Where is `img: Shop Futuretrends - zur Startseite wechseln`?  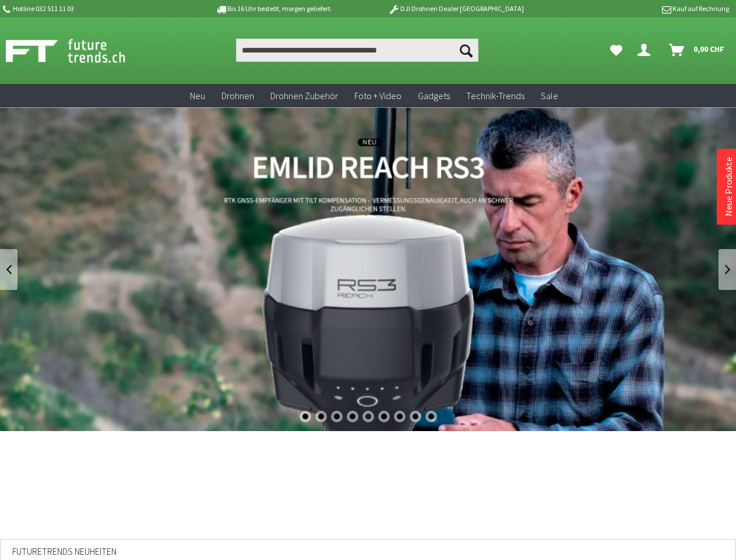 img: Shop Futuretrends - zur Startseite wechseln is located at coordinates (78, 51).